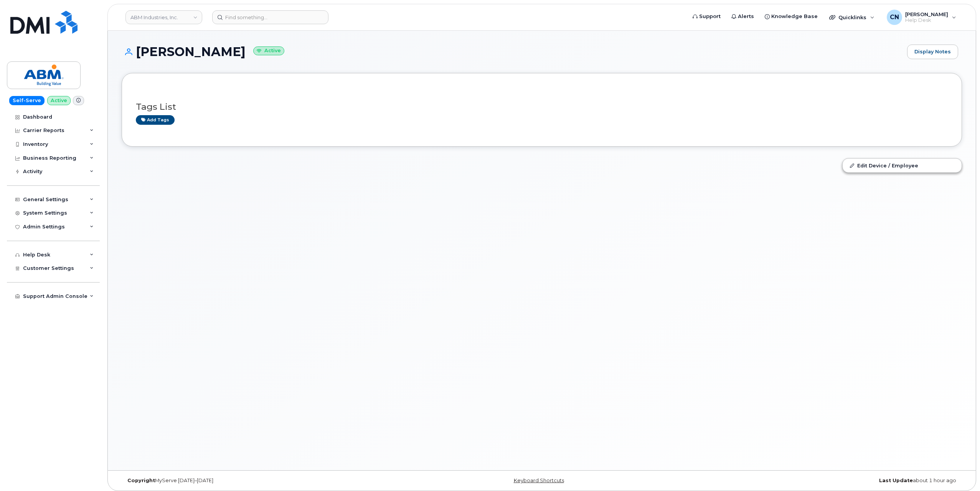 The image size is (980, 491). Describe the element at coordinates (822, 481) in the screenshot. I see `div: about 1 hour ago` at that location.